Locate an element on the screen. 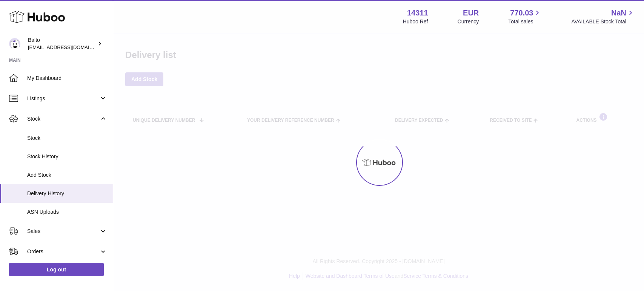  span: Sales is located at coordinates (63, 231).